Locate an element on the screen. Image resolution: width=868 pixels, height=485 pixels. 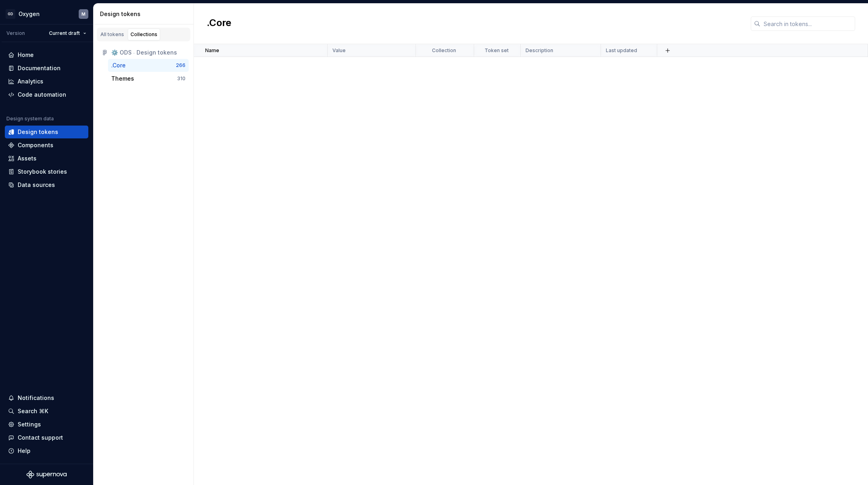
div: Documentation is located at coordinates (39, 68).